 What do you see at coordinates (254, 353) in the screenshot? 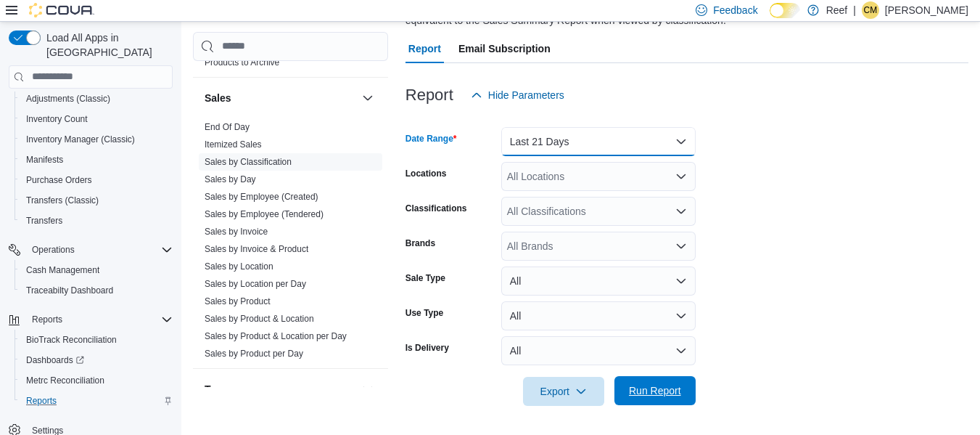
I see `span: Sales by Product per Day` at bounding box center [254, 353].